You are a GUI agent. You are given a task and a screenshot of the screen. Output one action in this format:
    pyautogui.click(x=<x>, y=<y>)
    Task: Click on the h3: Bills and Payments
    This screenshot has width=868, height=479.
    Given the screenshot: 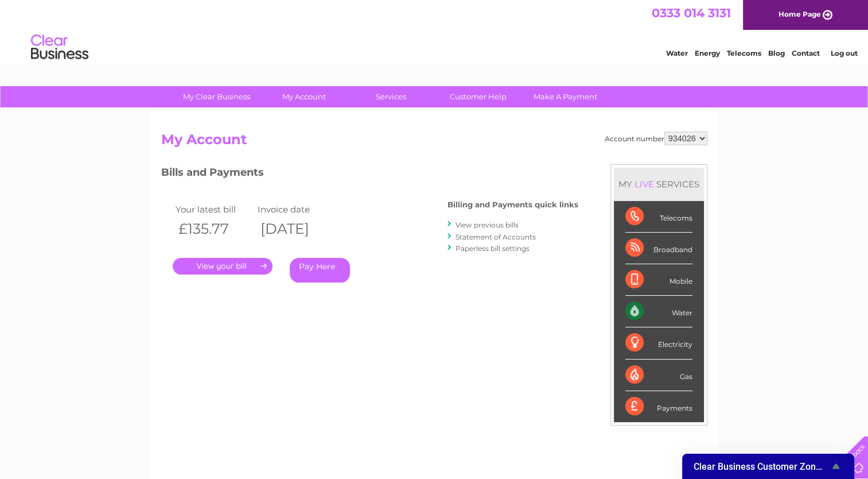 What is the action you would take?
    pyautogui.click(x=369, y=174)
    